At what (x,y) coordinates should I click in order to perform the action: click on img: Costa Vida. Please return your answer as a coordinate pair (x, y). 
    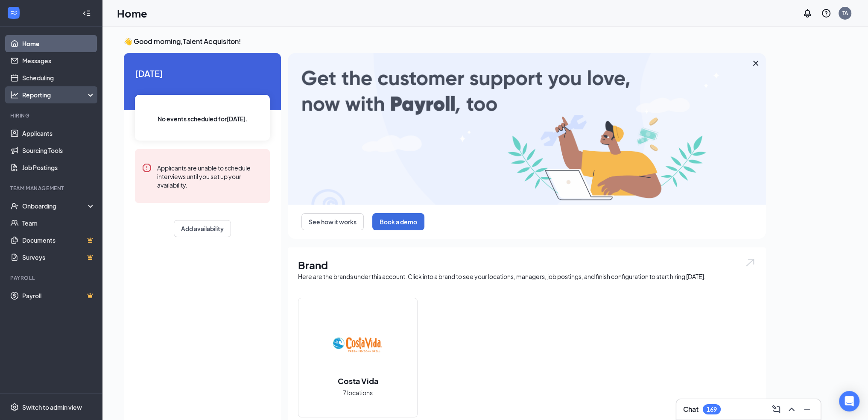
    Looking at the image, I should click on (358, 345).